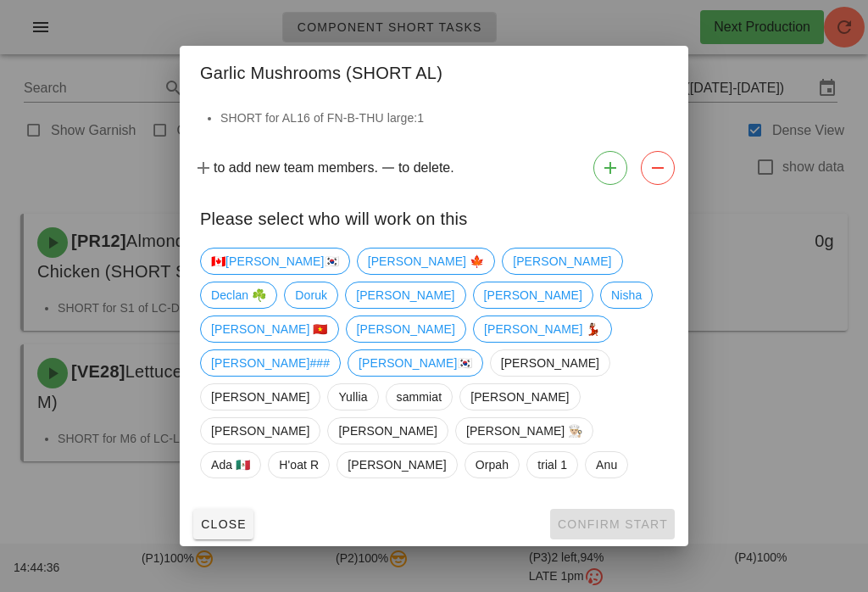 Image resolution: width=868 pixels, height=592 pixels. What do you see at coordinates (231, 465) in the screenshot?
I see `span: Ada 🇲🇽` at bounding box center [231, 465].